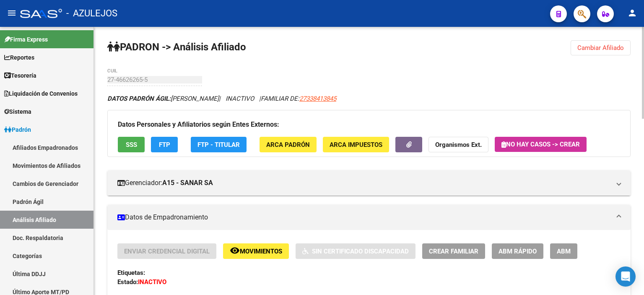  I want to click on h3: Datos Personales y Afiliatorios según Entes Externos:, so click(369, 125).